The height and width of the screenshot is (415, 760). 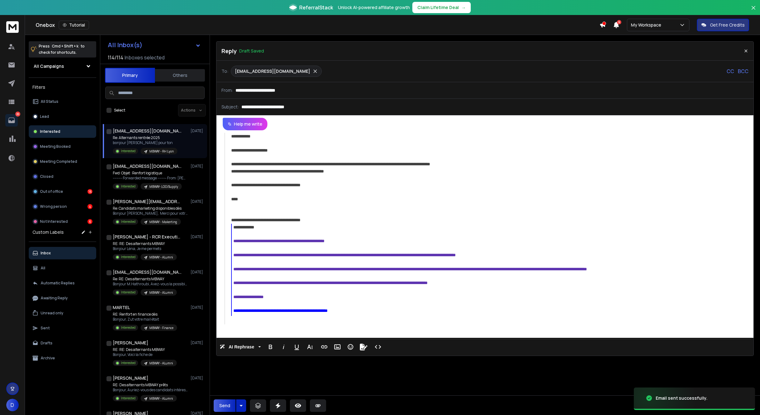 What do you see at coordinates (242, 347) in the screenshot?
I see `span: AI Rephrase` at bounding box center [242, 347].